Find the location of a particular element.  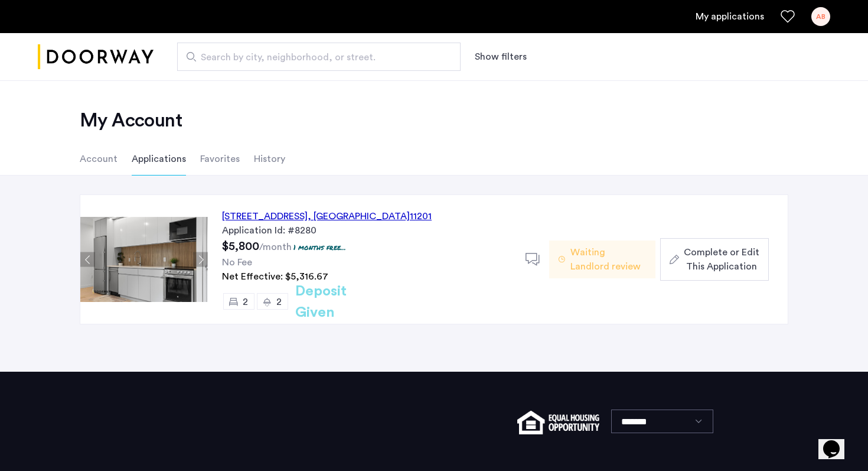

a: Favorites is located at coordinates (787, 16).